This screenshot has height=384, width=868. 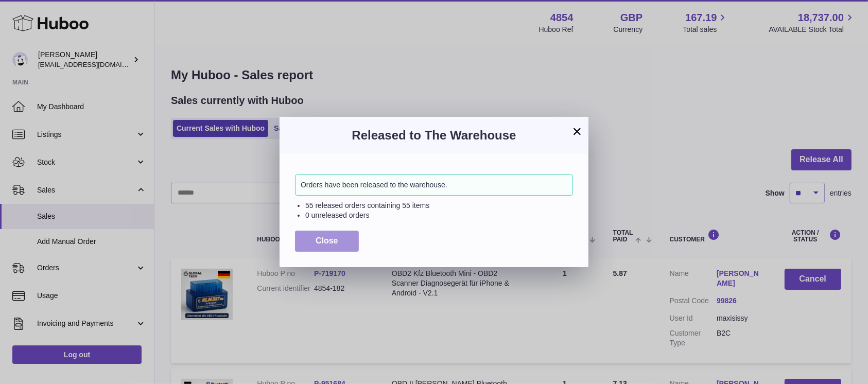 What do you see at coordinates (434, 185) in the screenshot?
I see `div: Orders have been released to the warehouse.` at bounding box center [434, 185].